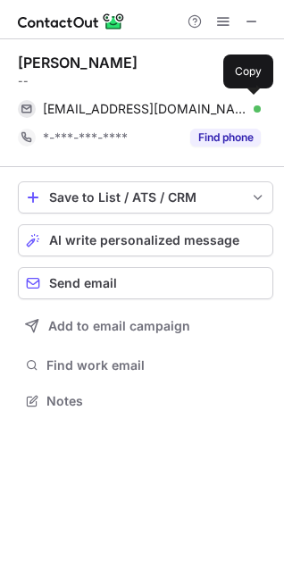 This screenshot has height=570, width=284. Describe the element at coordinates (146, 240) in the screenshot. I see `button: AI write personalized message` at that location.